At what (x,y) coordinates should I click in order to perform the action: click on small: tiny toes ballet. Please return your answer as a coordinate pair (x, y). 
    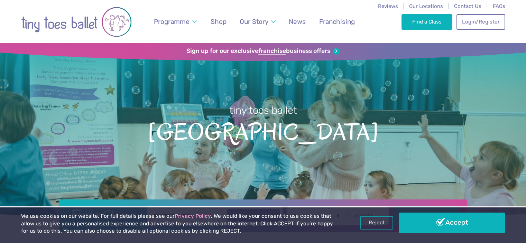
    Looking at the image, I should click on (263, 110).